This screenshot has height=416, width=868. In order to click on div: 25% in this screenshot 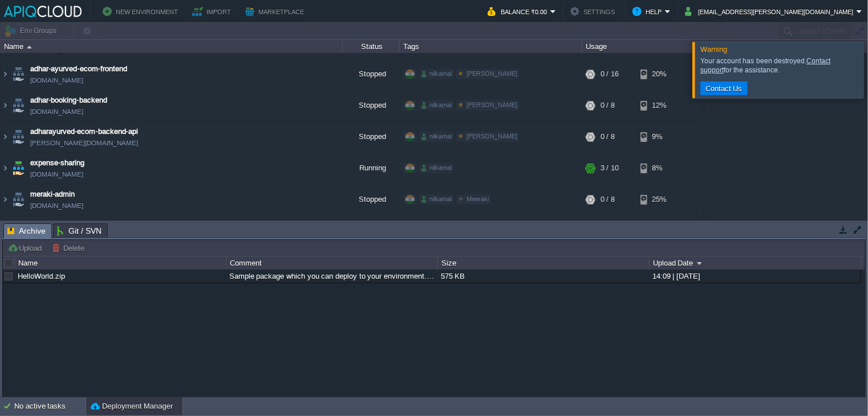, I will do `click(659, 199)`.